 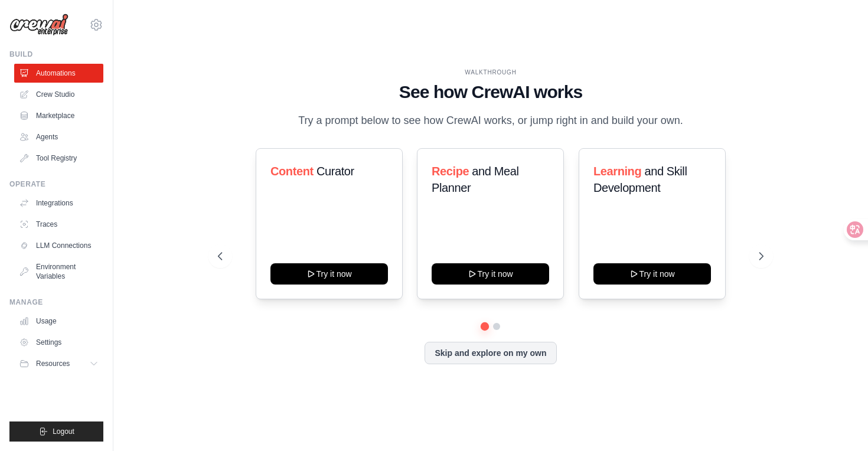 I want to click on a: Integrations, so click(x=58, y=203).